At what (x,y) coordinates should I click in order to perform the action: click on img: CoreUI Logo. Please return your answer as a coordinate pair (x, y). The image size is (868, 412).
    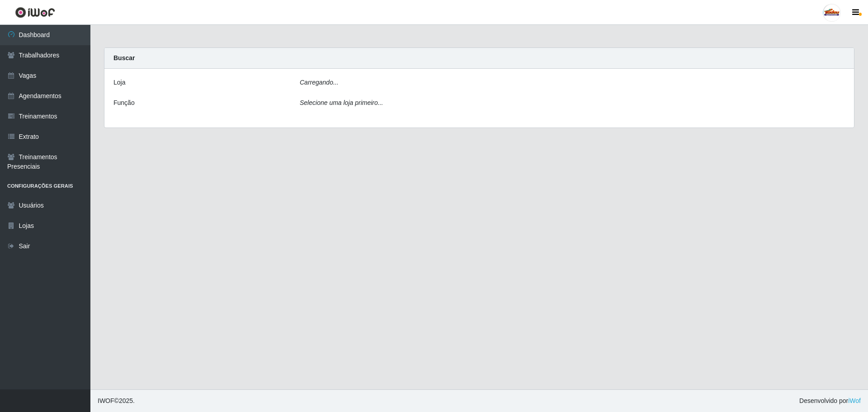
    Looking at the image, I should click on (34, 12).